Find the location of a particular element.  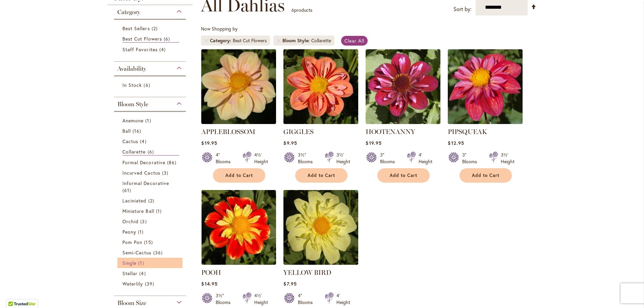

a: Peony 1 is located at coordinates (151, 232).